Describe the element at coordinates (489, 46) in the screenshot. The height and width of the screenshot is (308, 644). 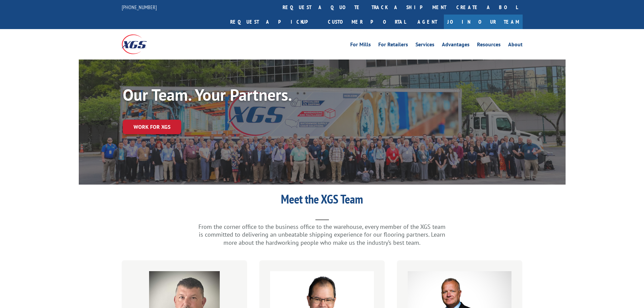
I see `a: Resources` at that location.